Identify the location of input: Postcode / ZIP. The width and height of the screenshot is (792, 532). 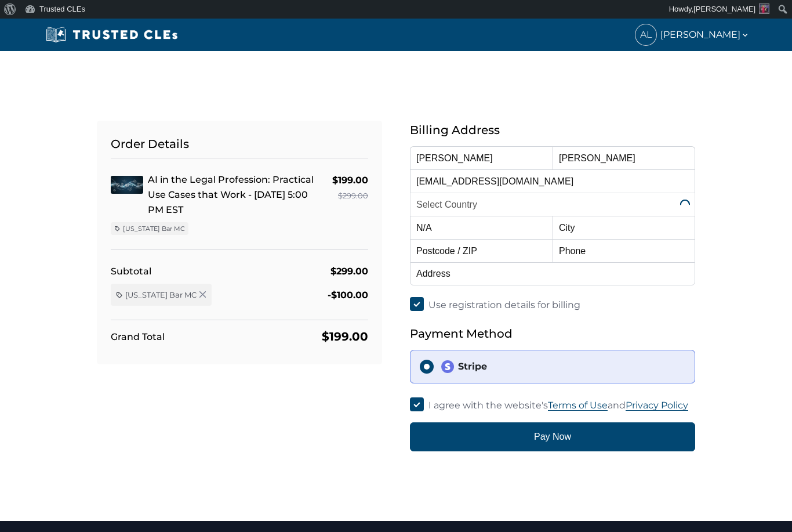
(481, 251).